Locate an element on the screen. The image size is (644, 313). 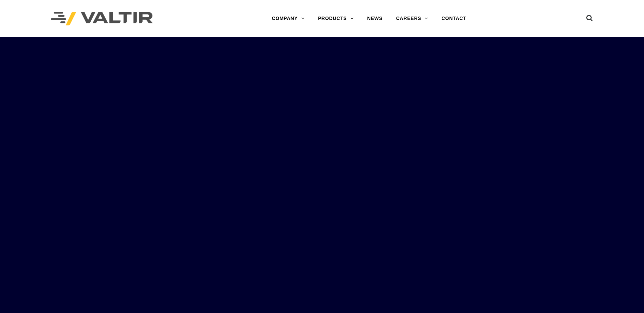
a: PRODUCTS is located at coordinates (335, 18).